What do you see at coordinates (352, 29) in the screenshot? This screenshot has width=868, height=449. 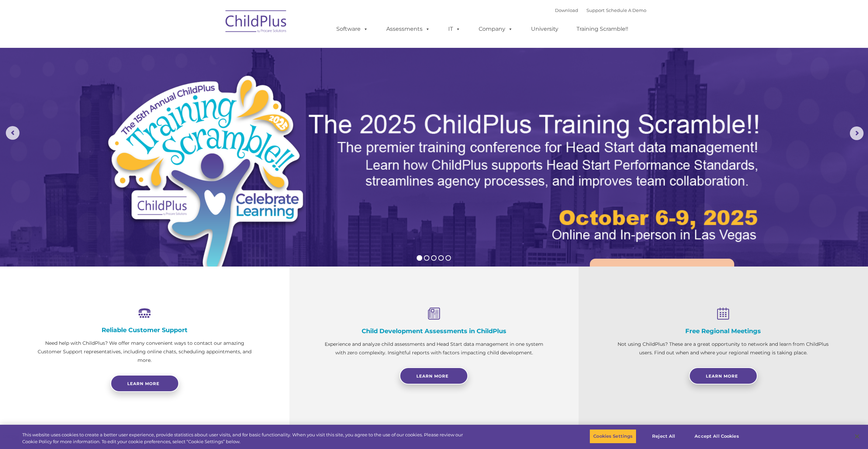 I see `a: Software` at bounding box center [352, 29].